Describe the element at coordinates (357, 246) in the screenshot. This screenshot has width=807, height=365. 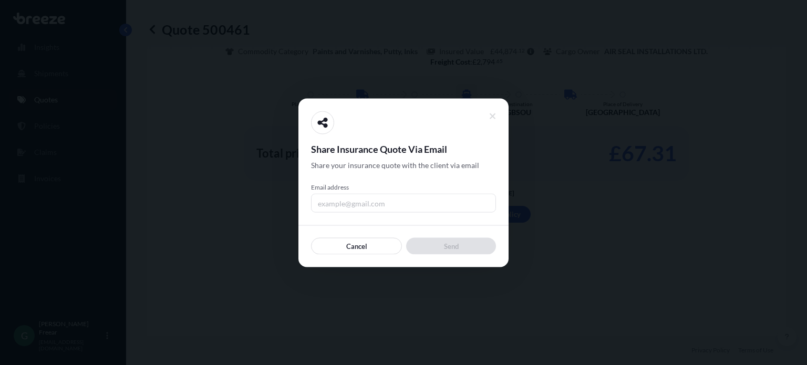
I see `p: Cancel` at that location.